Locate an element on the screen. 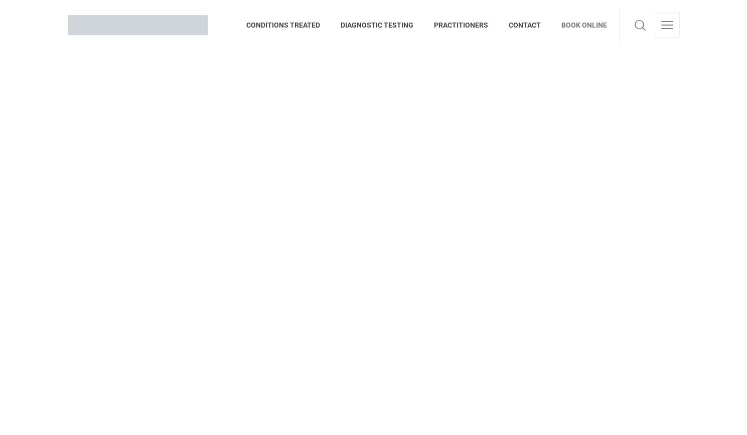 This screenshot has height=435, width=747. a: CONTACT is located at coordinates (525, 25).